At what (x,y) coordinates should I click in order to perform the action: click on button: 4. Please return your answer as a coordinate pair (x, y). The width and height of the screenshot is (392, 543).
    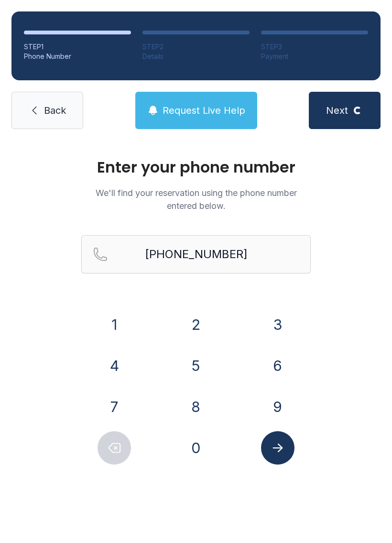
    Looking at the image, I should click on (114, 366).